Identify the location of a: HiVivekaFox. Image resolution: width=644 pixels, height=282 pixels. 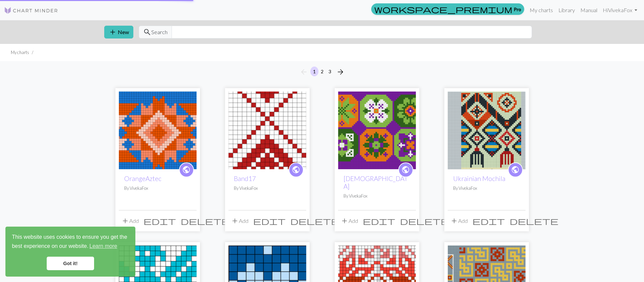
(620, 10).